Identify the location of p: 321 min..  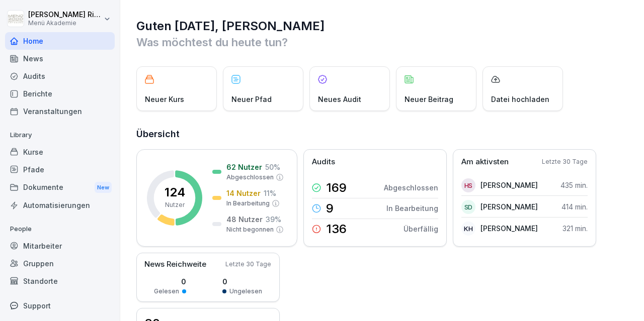
(575, 228).